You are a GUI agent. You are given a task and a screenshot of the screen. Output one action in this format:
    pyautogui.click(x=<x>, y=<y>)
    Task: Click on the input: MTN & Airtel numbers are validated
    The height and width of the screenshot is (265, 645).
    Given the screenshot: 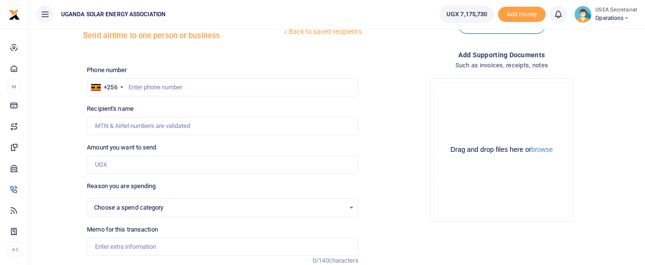 What is the action you would take?
    pyautogui.click(x=223, y=126)
    